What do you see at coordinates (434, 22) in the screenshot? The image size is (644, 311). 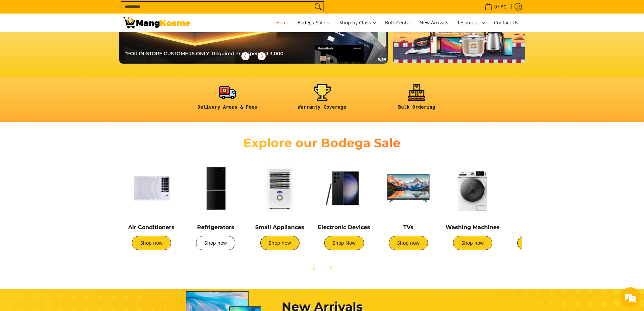 I see `span: New Arrivals` at bounding box center [434, 22].